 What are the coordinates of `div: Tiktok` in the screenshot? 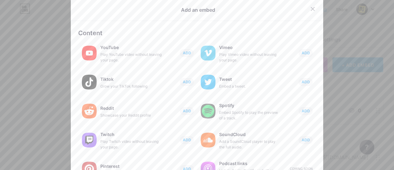 It's located at (131, 79).